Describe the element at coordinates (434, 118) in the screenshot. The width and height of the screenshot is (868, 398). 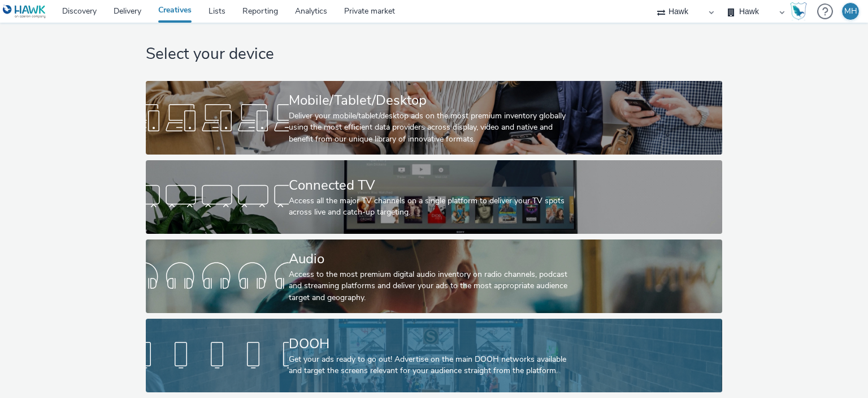
I see `a: Mobile/Tablet/DesktopDeliver your mobile/tablet/desktop ads on the most premium inventory globall...` at that location.